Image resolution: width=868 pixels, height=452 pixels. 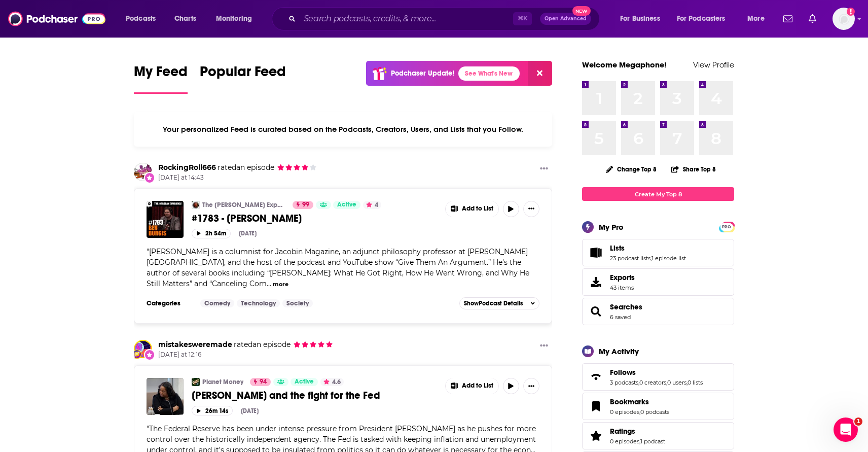 What do you see at coordinates (165, 219) in the screenshot?
I see `img: #1783 - Ben Burgis` at bounding box center [165, 219].